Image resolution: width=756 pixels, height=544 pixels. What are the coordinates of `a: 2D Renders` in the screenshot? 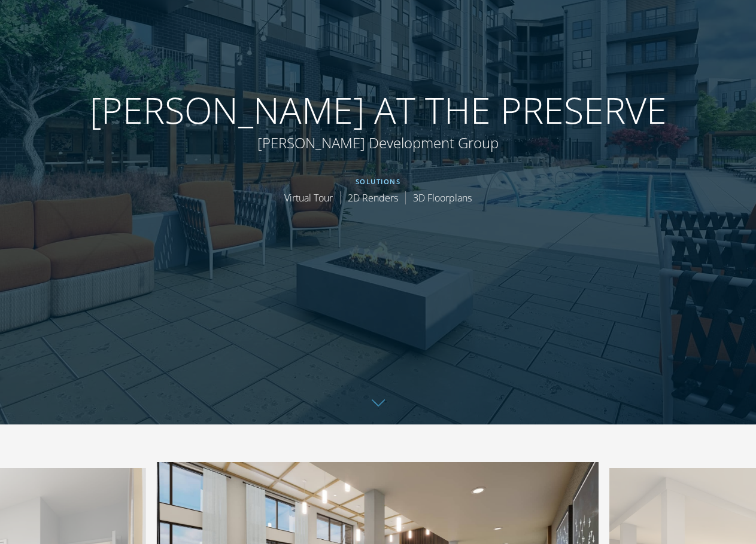 It's located at (373, 198).